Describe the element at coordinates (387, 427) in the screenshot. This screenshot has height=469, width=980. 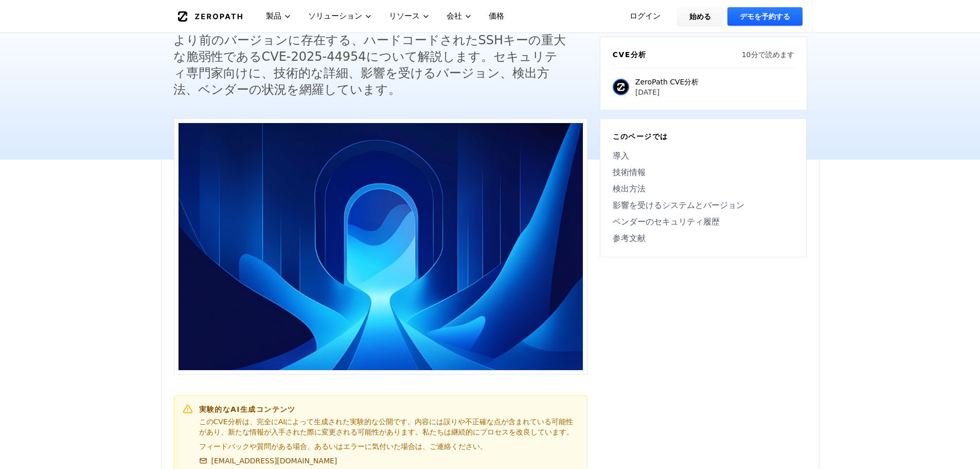
I see `font: このCVE分析は、完全にAIによって生成された実験的な公開です。内容には誤りや不正確な点が含まれている可能性があり、新たな情報が入手された際に変更される可能性があります。私たちは継続的にプロセス...` at that location.